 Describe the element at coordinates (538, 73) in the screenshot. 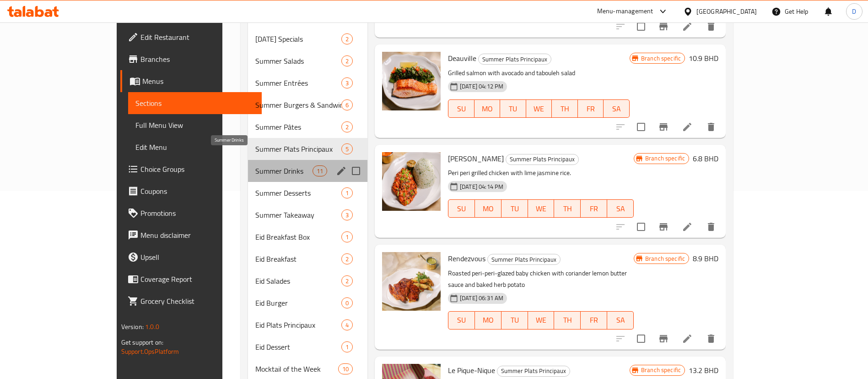

I see `p: Grilled salmon with avocado and tabouleh salad` at that location.